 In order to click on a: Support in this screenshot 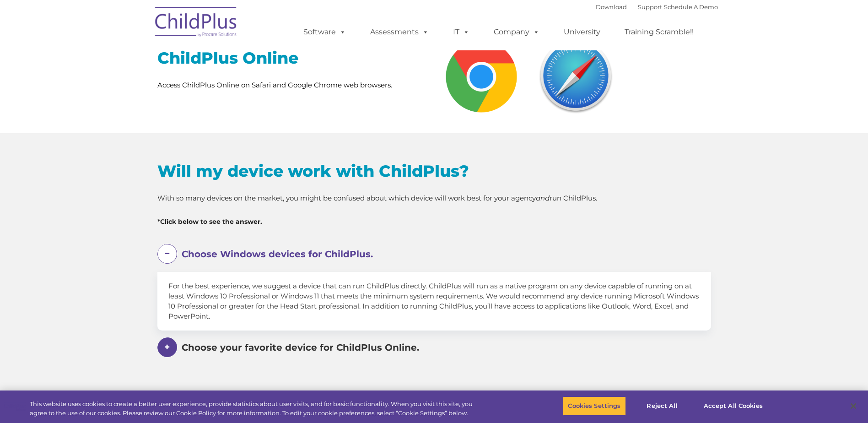, I will do `click(650, 7)`.